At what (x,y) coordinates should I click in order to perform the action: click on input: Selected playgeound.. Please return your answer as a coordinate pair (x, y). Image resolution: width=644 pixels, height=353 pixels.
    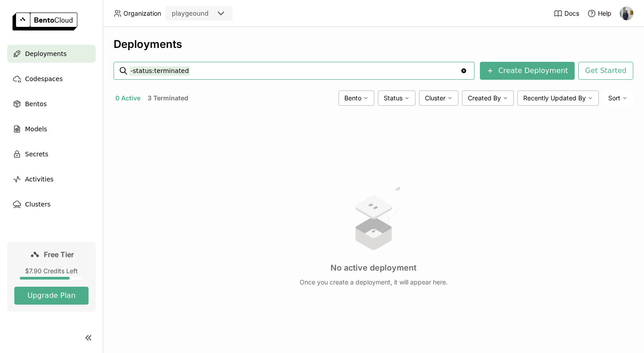
    Looking at the image, I should click on (210, 14).